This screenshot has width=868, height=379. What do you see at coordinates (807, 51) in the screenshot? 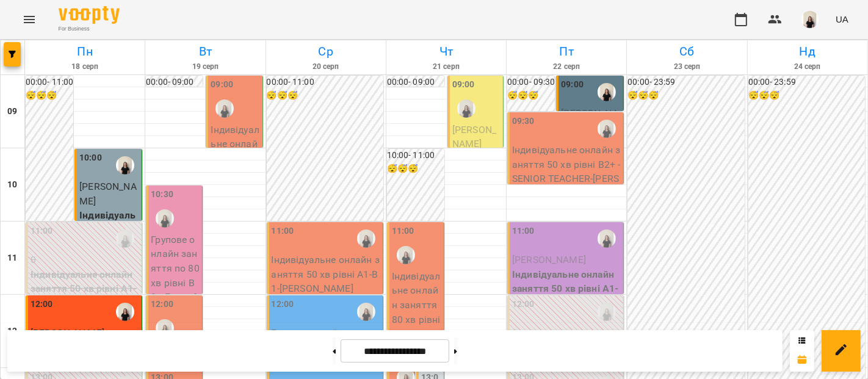
I see `h6: Нд` at bounding box center [807, 51].